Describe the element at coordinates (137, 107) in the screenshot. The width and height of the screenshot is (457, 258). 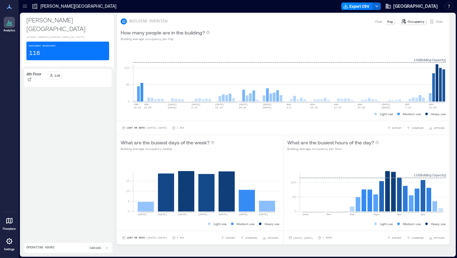
I see `text: 15-21` at that location.